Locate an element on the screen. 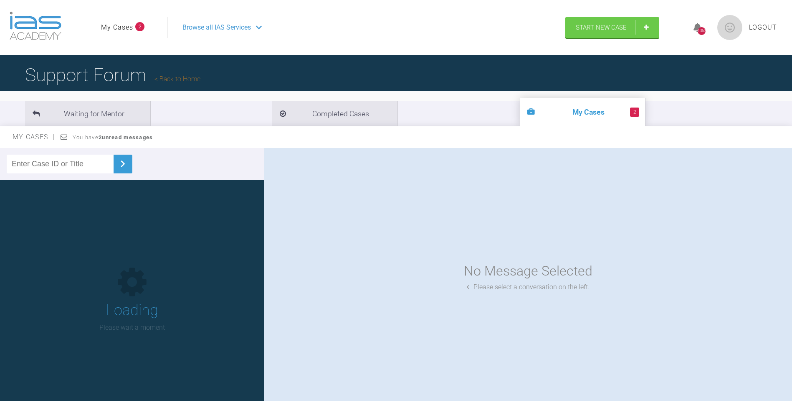 Image resolution: width=792 pixels, height=401 pixels. li: My Cases is located at coordinates (582, 112).